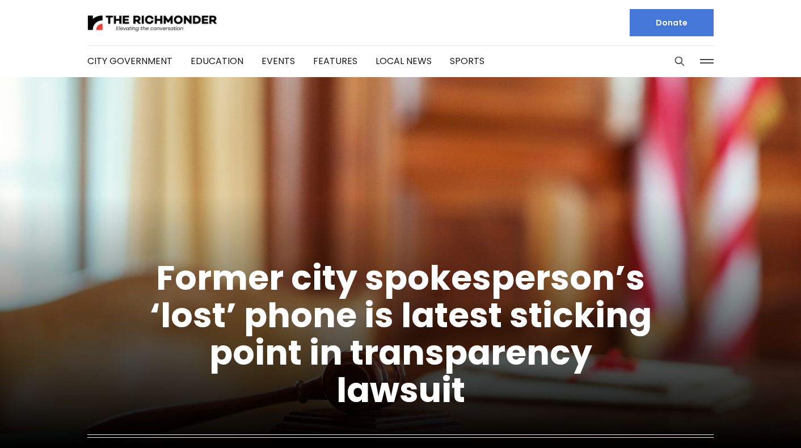  What do you see at coordinates (403, 61) in the screenshot?
I see `a: Local News` at bounding box center [403, 61].